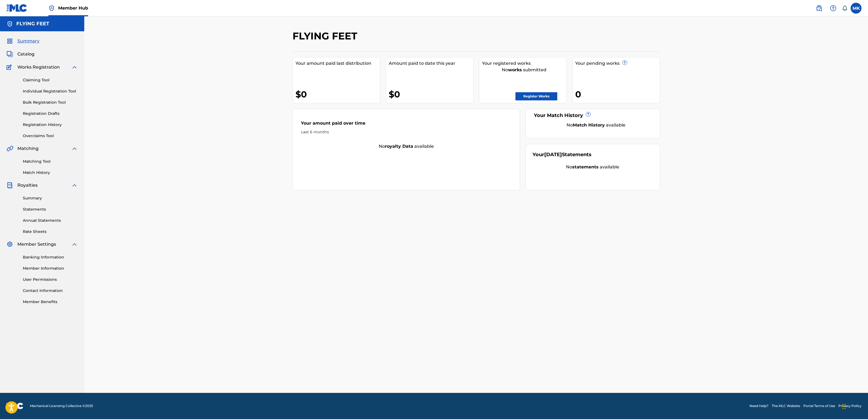 The width and height of the screenshot is (868, 419). What do you see at coordinates (62, 406) in the screenshot?
I see `span: Mechanical Licensing Collective © 2025` at bounding box center [62, 406].